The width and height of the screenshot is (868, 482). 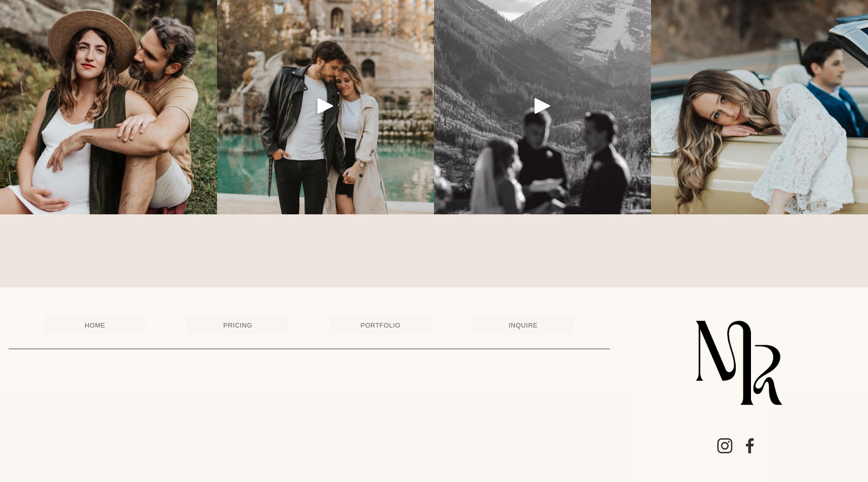 What do you see at coordinates (524, 325) in the screenshot?
I see `a: INQUIRE` at bounding box center [524, 325].